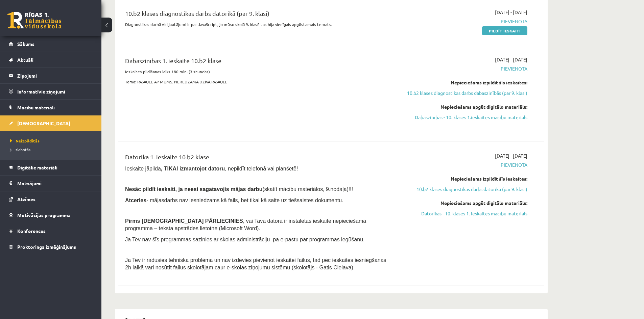 This screenshot has width=644, height=319. What do you see at coordinates (307, 189) in the screenshot?
I see `span: (skatīt mācību materiālos, 9.nodaļa)!!!` at bounding box center [307, 189].